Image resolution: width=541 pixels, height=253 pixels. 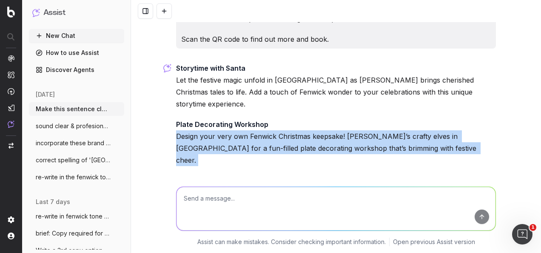 I want to click on img: Setting, so click(x=11, y=219).